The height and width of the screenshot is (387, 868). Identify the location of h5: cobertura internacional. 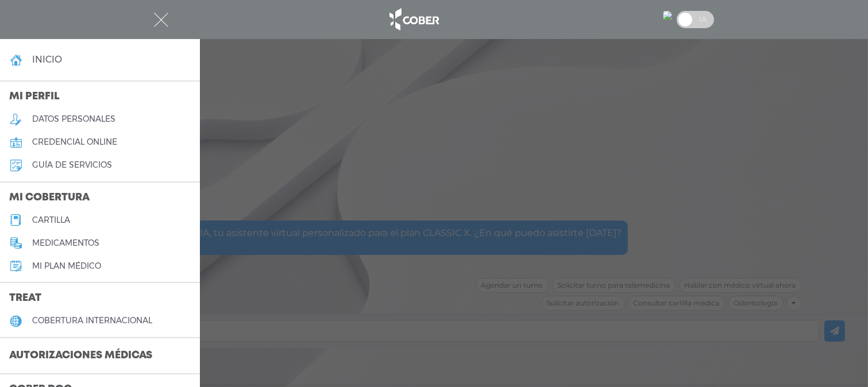
(92, 320).